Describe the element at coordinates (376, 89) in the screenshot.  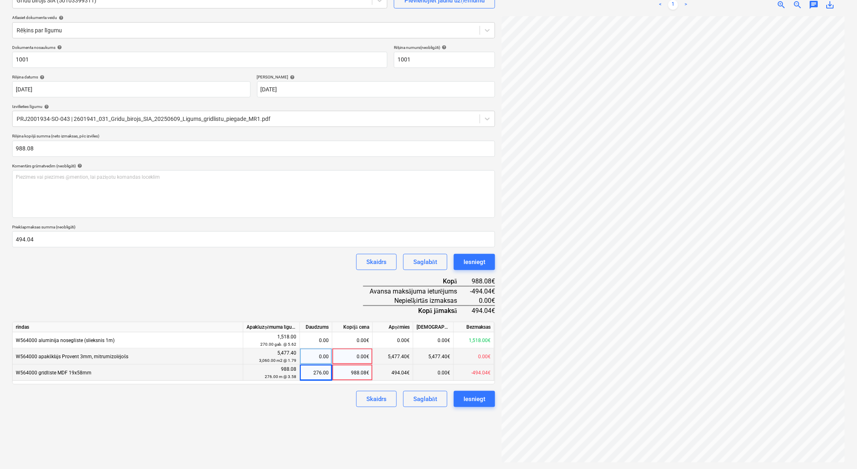
I see `input: Izpildes datums nav norādīts` at that location.